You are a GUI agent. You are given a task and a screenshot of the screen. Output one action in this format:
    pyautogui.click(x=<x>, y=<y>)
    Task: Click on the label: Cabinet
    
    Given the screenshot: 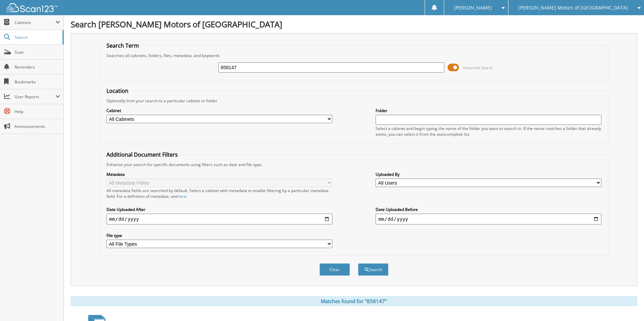 What is the action you would take?
    pyautogui.click(x=220, y=111)
    